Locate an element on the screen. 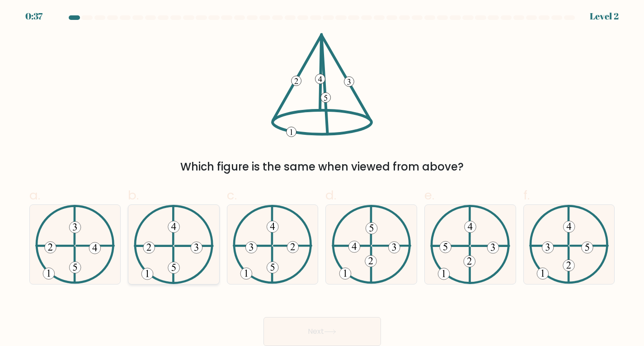 This screenshot has width=644, height=346. div: Which figure is the same when viewed from above? is located at coordinates (322, 167).